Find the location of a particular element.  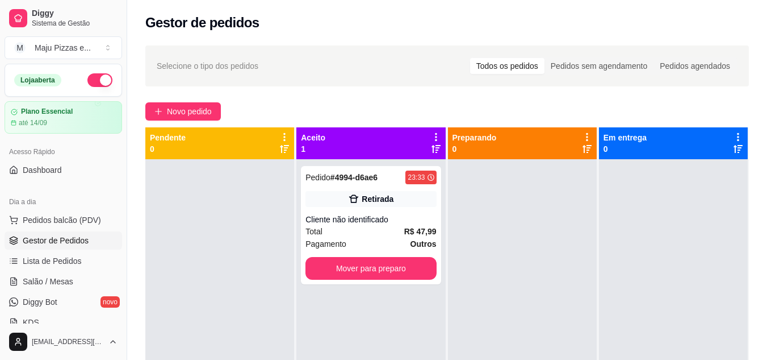

div: Cliente não identificado is located at coordinates (371, 219).